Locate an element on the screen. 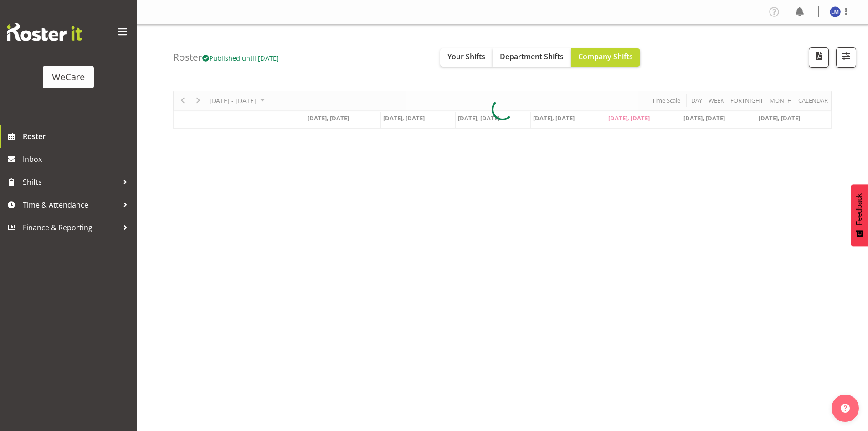 This screenshot has width=868, height=431. span: Roster is located at coordinates (78, 136).